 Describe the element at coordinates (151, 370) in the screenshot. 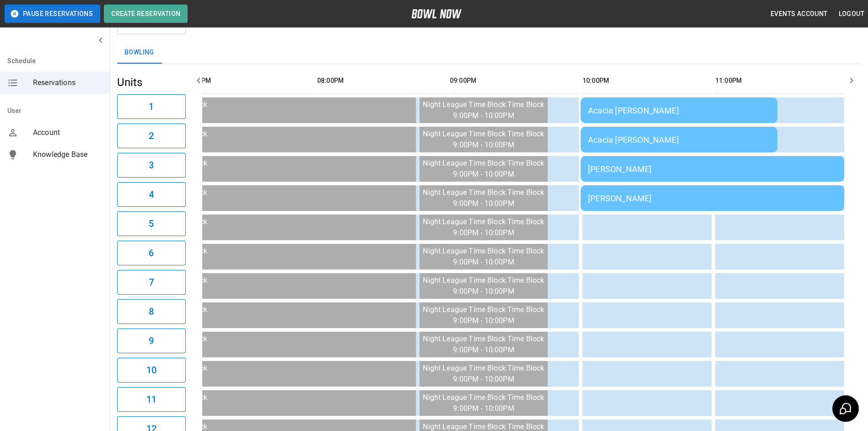

I see `h6: 10` at that location.